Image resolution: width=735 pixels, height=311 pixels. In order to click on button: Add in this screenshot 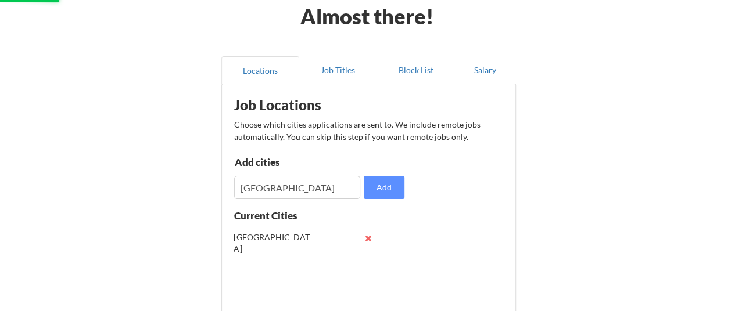, I will do `click(384, 188)`.